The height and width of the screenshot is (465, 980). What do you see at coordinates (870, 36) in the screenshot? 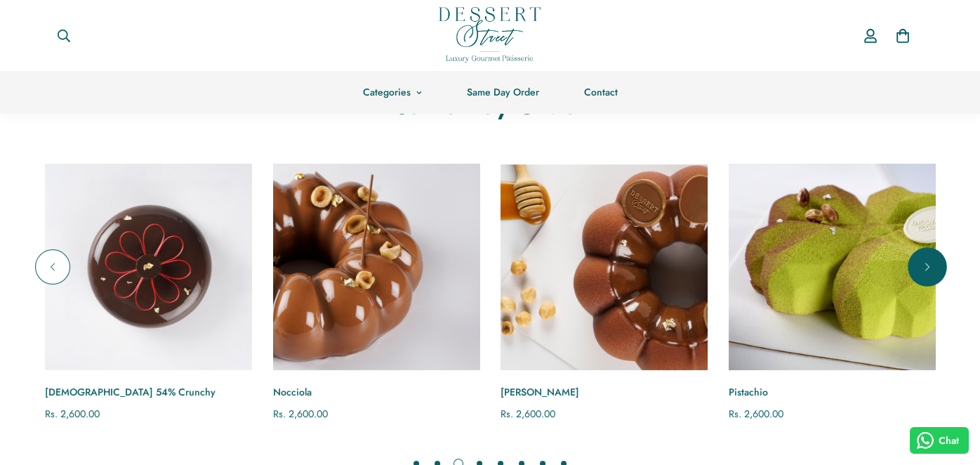
I see `a: Account` at bounding box center [870, 36].